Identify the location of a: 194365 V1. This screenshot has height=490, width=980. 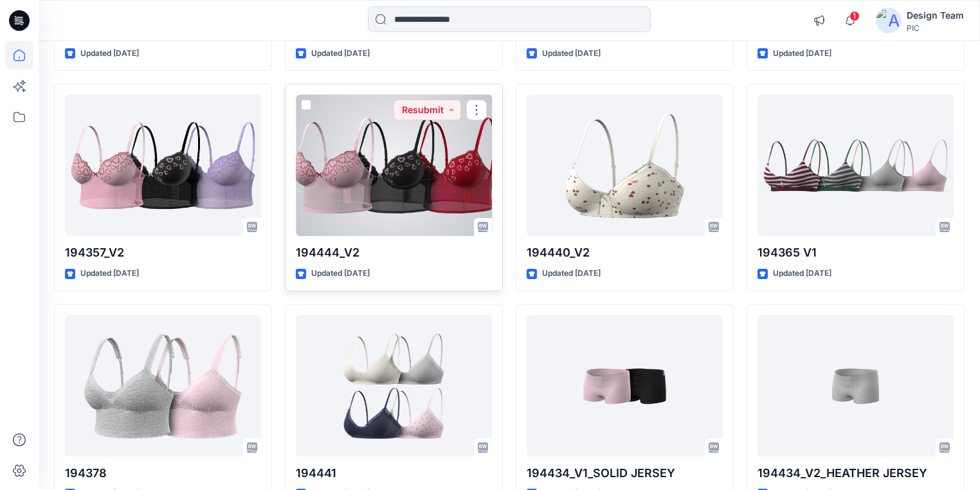
(856, 165).